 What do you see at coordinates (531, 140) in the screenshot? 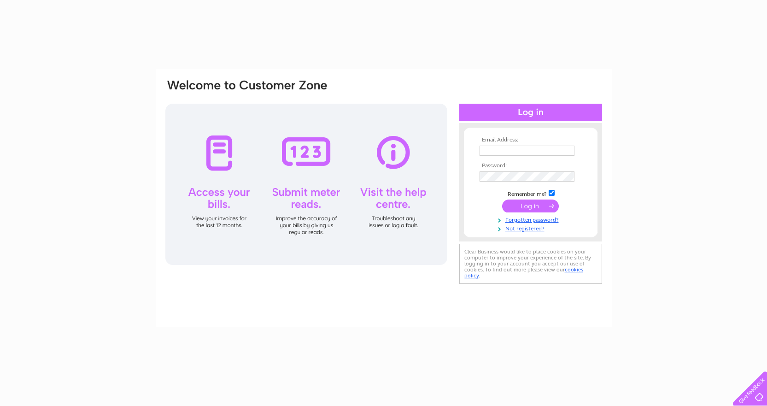
I see `th: Email Address:` at bounding box center [531, 140].